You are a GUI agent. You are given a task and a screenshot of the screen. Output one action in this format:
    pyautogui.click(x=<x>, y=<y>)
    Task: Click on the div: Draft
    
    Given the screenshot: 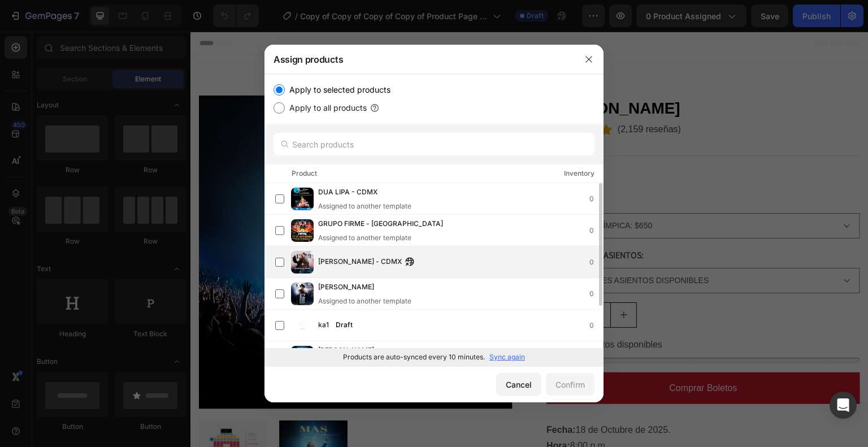 What is the action you would take?
    pyautogui.click(x=344, y=325)
    